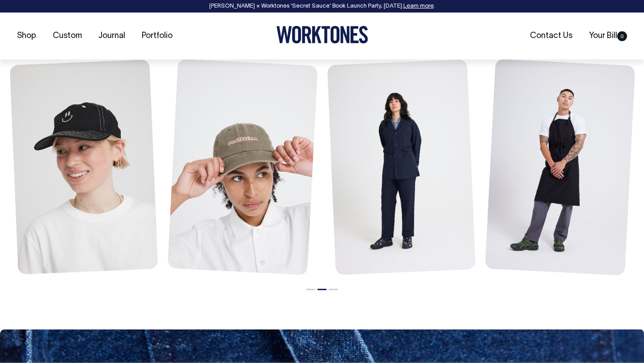 The height and width of the screenshot is (363, 644). I want to click on img: dark-navy, so click(401, 167).